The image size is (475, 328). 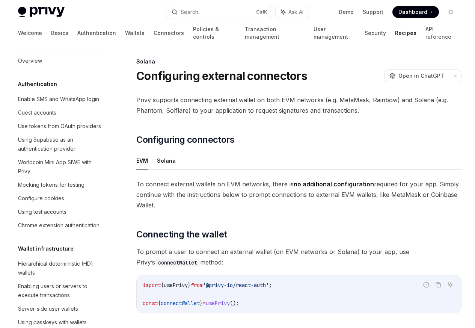 What do you see at coordinates (30, 61) in the screenshot?
I see `div: Overview` at bounding box center [30, 61].